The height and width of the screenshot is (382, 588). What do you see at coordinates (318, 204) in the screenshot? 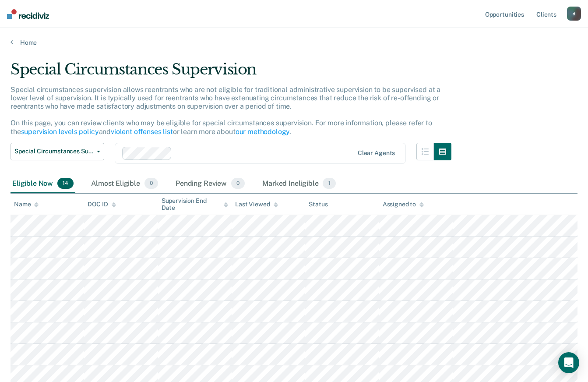
I see `div: Status` at bounding box center [318, 204].